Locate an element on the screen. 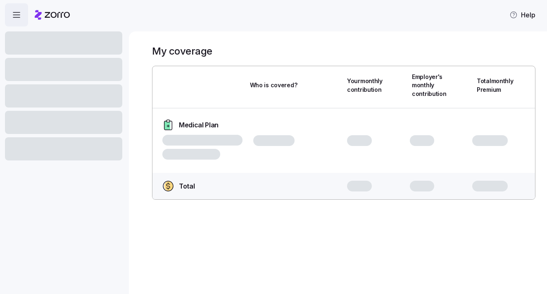 The height and width of the screenshot is (294, 547). span: Medical Plan is located at coordinates (199, 125).